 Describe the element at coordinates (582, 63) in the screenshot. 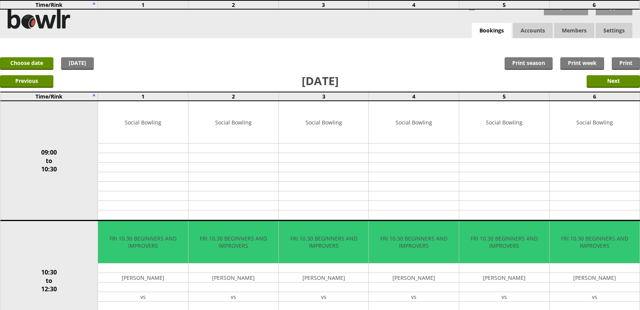

I see `a: Print week` at that location.